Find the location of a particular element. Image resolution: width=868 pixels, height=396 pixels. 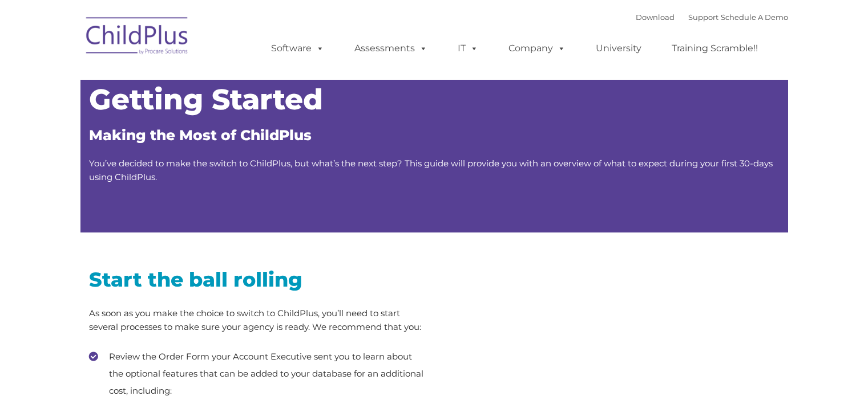

span: Getting Started is located at coordinates (206, 99).